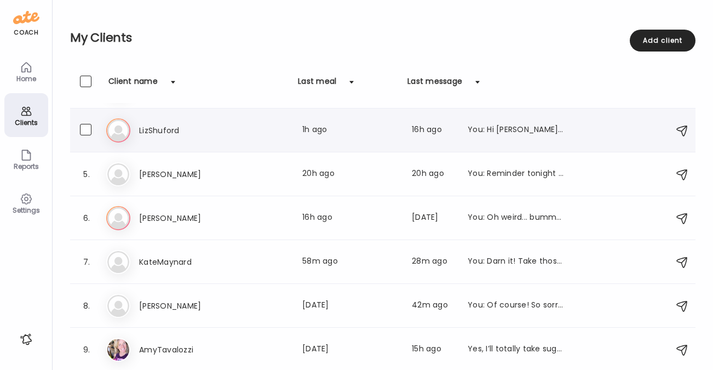 The width and height of the screenshot is (713, 370). Describe the element at coordinates (317, 84) in the screenshot. I see `div: Last meal` at that location.